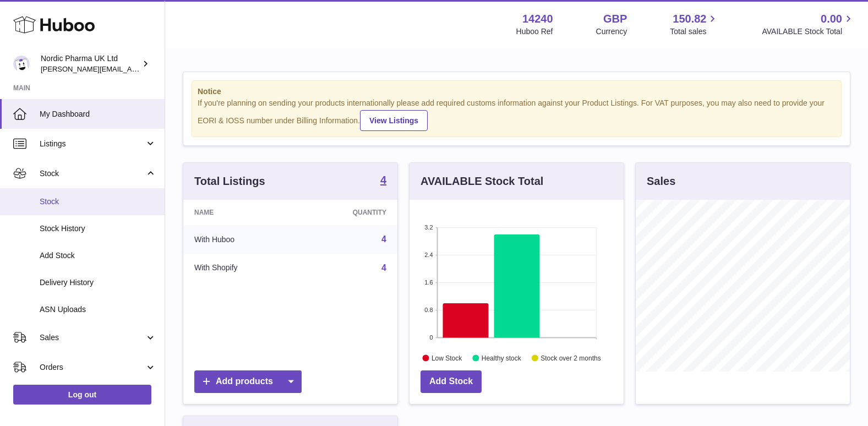  What do you see at coordinates (92, 337) in the screenshot?
I see `span: Sales` at bounding box center [92, 337].